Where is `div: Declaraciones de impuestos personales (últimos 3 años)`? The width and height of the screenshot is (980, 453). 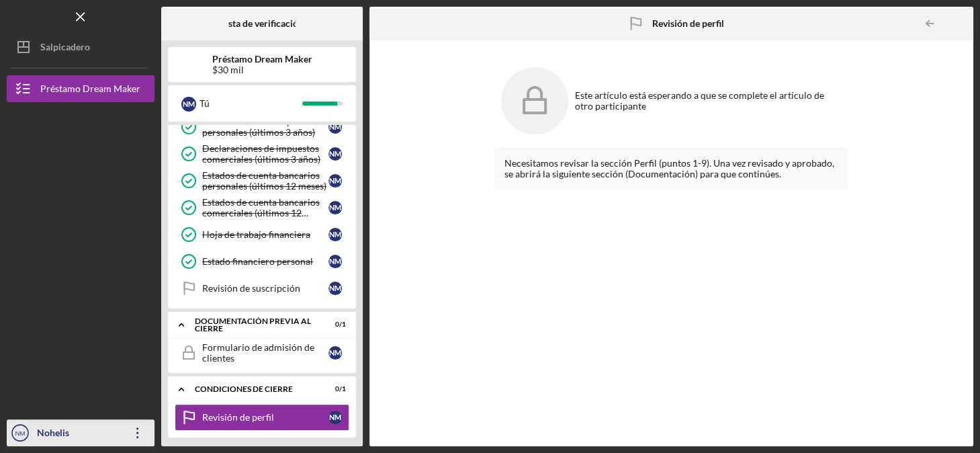 div: Declaraciones de impuestos personales (últimos 3 años) is located at coordinates (265, 127).